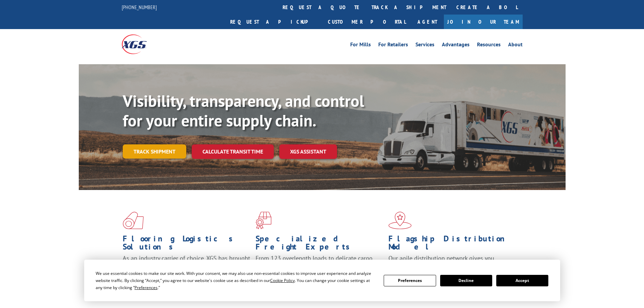 The image size is (644, 308). Describe the element at coordinates (489, 46) in the screenshot. I see `a: Resources` at that location.